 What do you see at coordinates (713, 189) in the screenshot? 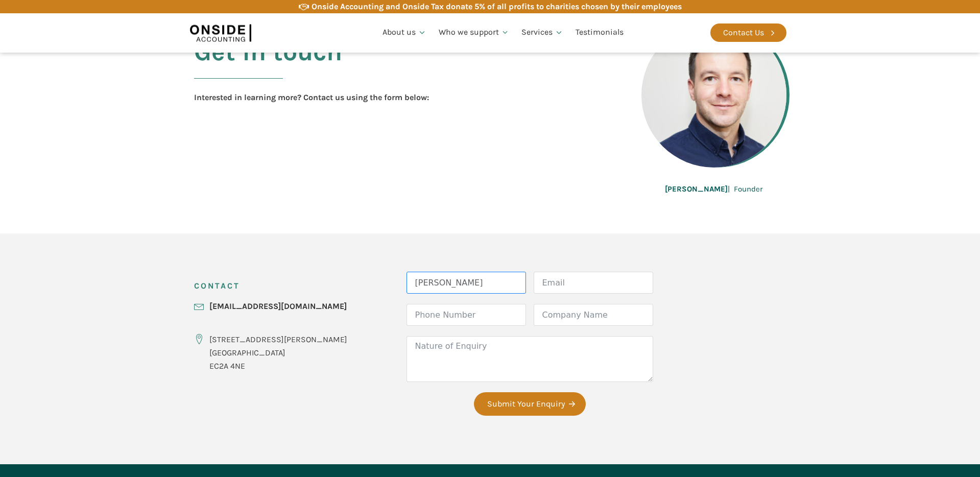
I see `div: | Founder` at bounding box center [713, 189].